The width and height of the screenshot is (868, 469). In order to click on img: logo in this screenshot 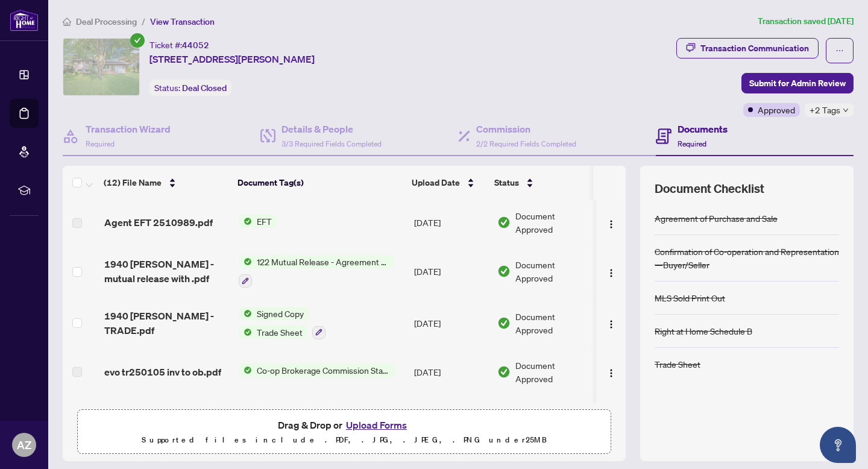, I will do `click(24, 20)`.